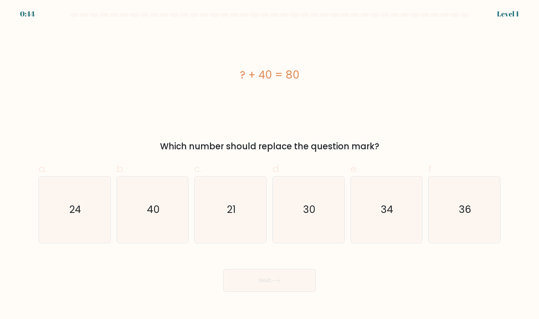  Describe the element at coordinates (121, 168) in the screenshot. I see `span: b.` at that location.